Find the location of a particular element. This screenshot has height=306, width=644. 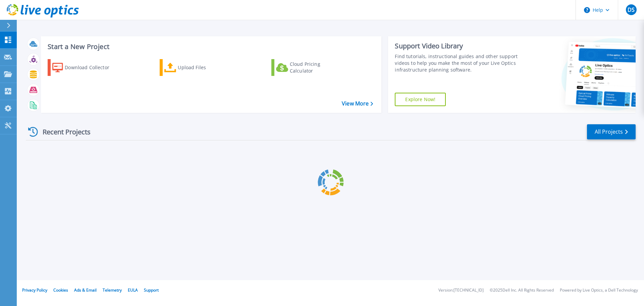

a: EULA is located at coordinates (133, 290).